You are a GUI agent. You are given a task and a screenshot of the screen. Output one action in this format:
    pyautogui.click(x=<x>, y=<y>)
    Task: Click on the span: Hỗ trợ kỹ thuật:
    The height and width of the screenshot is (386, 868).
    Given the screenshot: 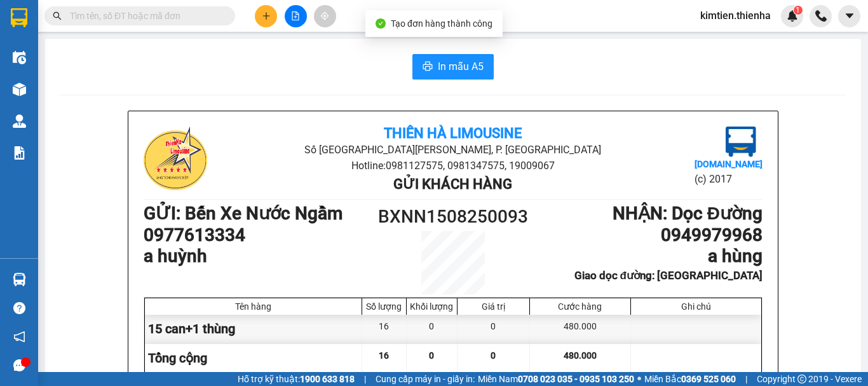 What is the action you would take?
    pyautogui.click(x=296, y=379)
    